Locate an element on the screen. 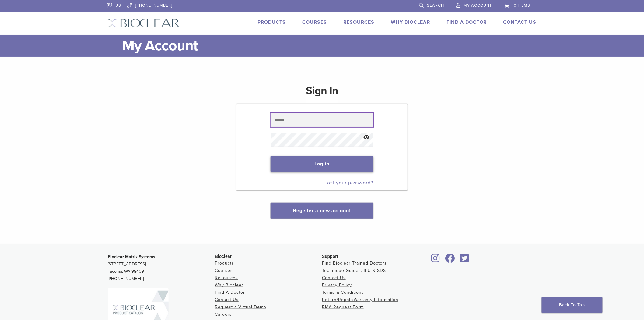 The width and height of the screenshot is (644, 320). span: Support is located at coordinates (330, 256).